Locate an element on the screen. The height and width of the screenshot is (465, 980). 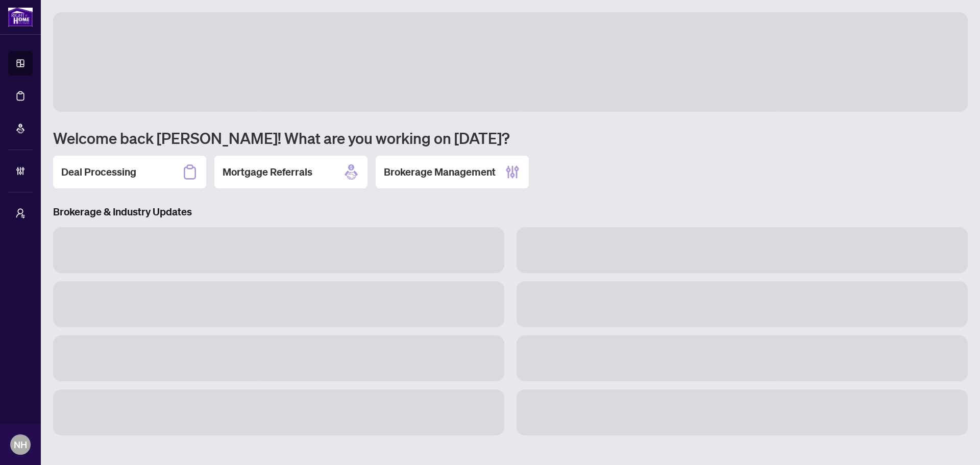
h3: Brokerage & Industry Updates is located at coordinates (511, 212).